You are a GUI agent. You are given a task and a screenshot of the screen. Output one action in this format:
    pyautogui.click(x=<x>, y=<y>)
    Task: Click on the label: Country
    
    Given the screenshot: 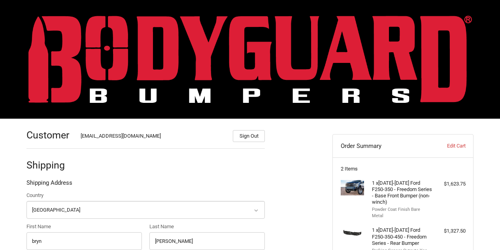 What is the action you would take?
    pyautogui.click(x=146, y=195)
    